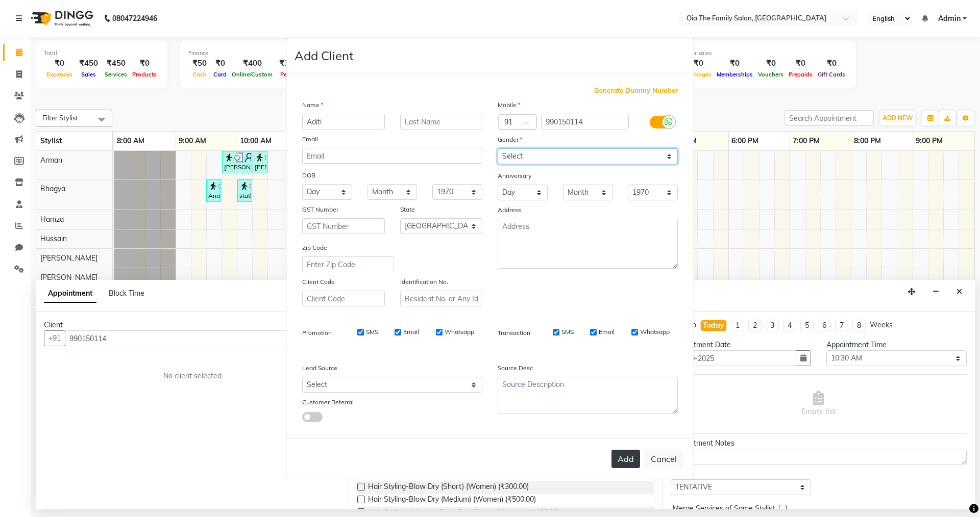 This screenshot has height=517, width=980. What do you see at coordinates (509, 210) in the screenshot?
I see `label: Address` at bounding box center [509, 210].